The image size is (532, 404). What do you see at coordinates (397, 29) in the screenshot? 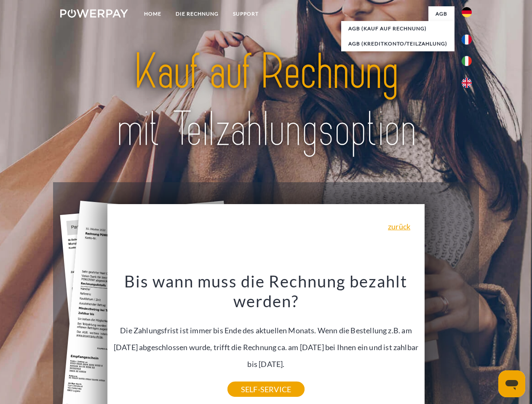
I see `a: AGB (Kauf auf Rechnung)` at bounding box center [397, 29].